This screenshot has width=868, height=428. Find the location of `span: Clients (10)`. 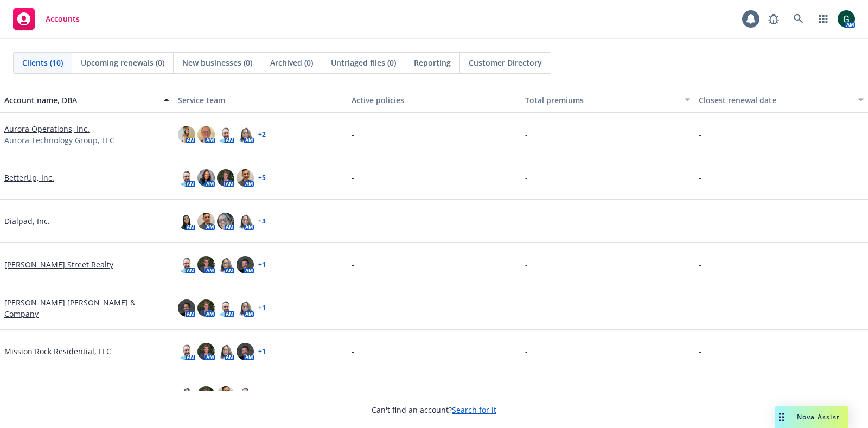

span: Clients (10) is located at coordinates (42, 62).